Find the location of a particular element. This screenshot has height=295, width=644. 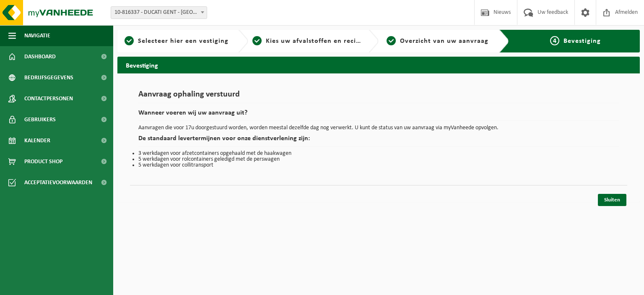

h2: Bevestiging is located at coordinates (378, 65).